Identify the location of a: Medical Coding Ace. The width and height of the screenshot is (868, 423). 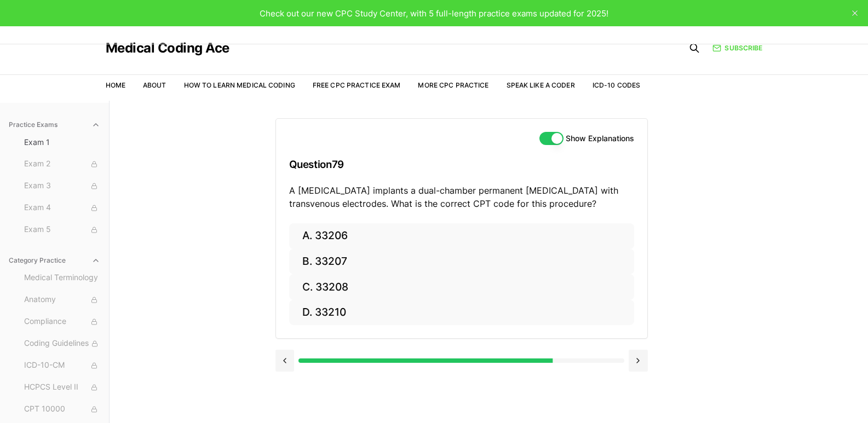
(168, 48).